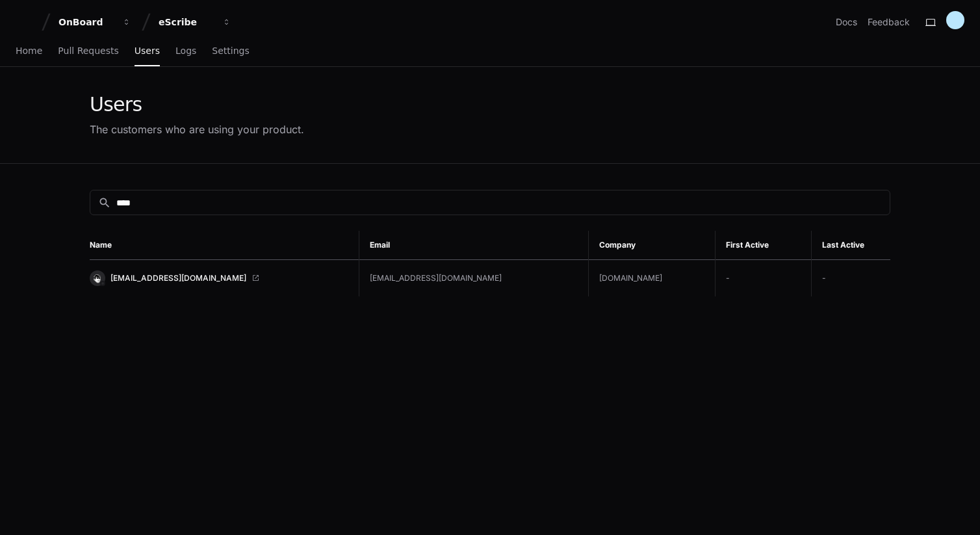 The image size is (980, 535). I want to click on span: Home, so click(29, 51).